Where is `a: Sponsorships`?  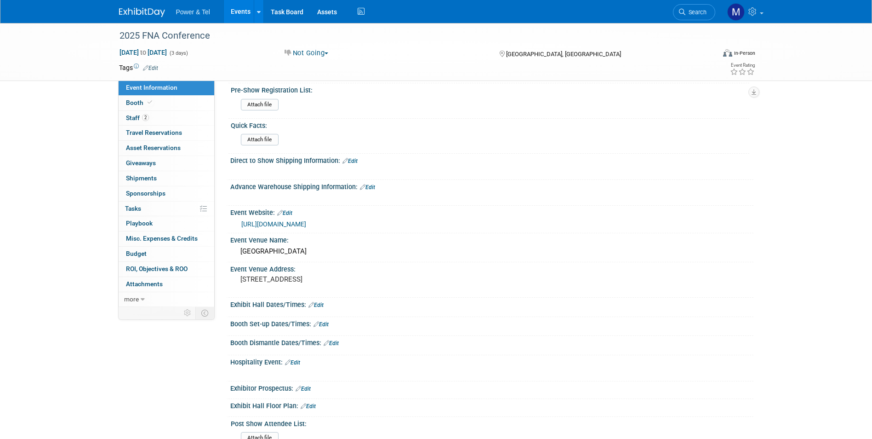
a: Sponsorships is located at coordinates (166, 194).